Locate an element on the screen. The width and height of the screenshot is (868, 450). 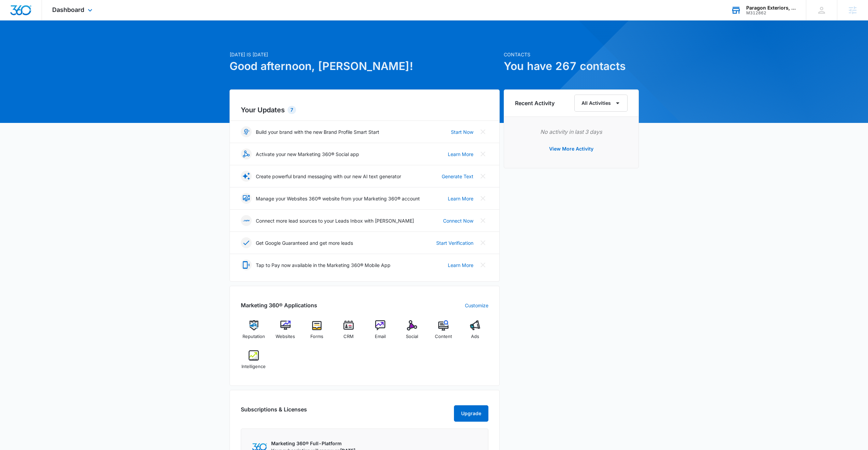
span: Reputation is located at coordinates (254, 336).